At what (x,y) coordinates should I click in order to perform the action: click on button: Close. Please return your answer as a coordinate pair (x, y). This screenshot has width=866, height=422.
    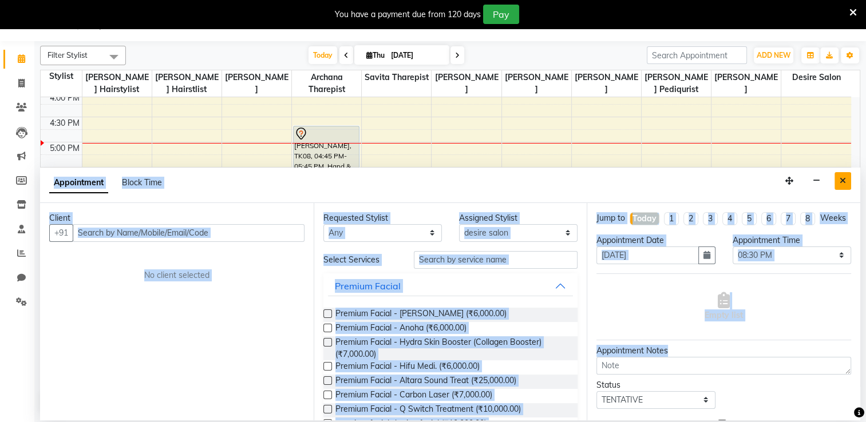
    Looking at the image, I should click on (843, 181).